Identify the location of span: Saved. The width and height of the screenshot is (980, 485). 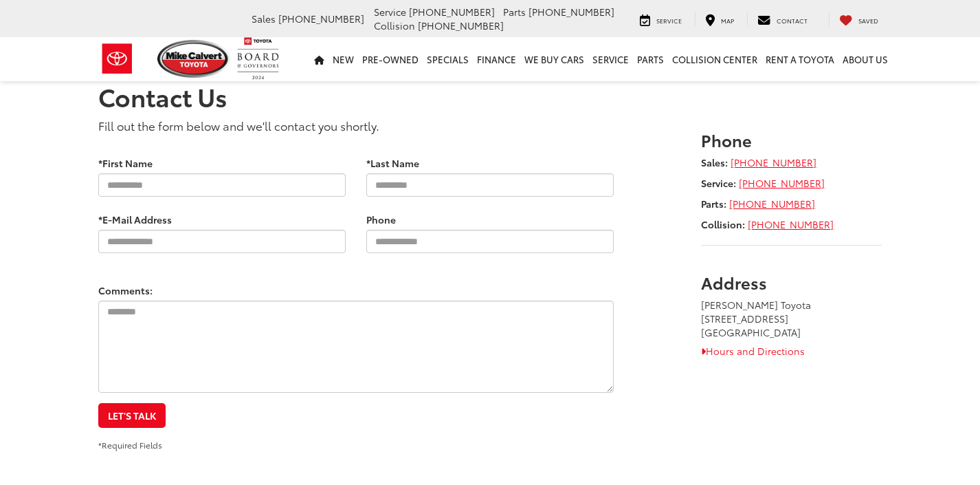
(868, 20).